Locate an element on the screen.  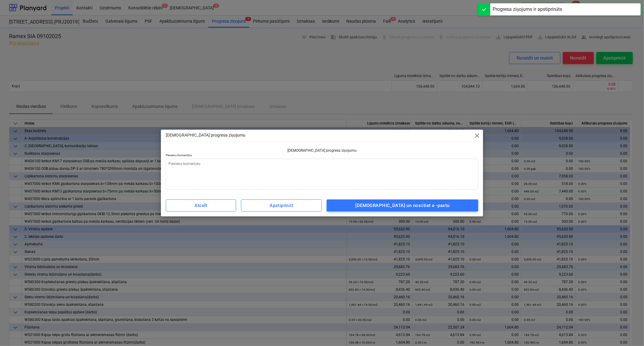
span: close is located at coordinates (477, 136).